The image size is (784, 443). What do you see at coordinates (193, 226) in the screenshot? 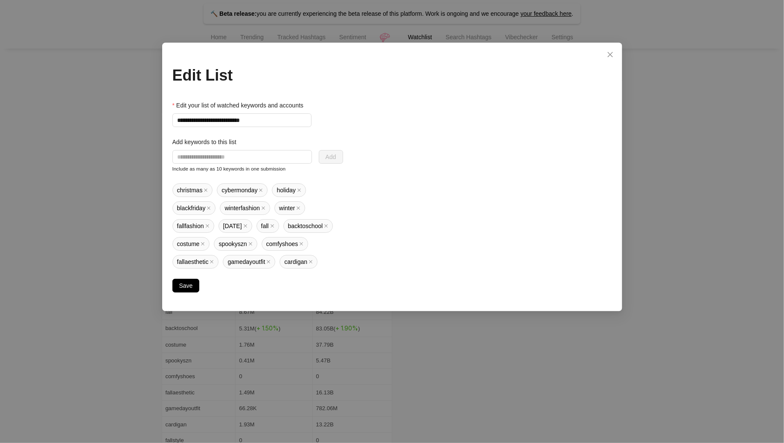
I see `span: fallfashion` at bounding box center [193, 226].